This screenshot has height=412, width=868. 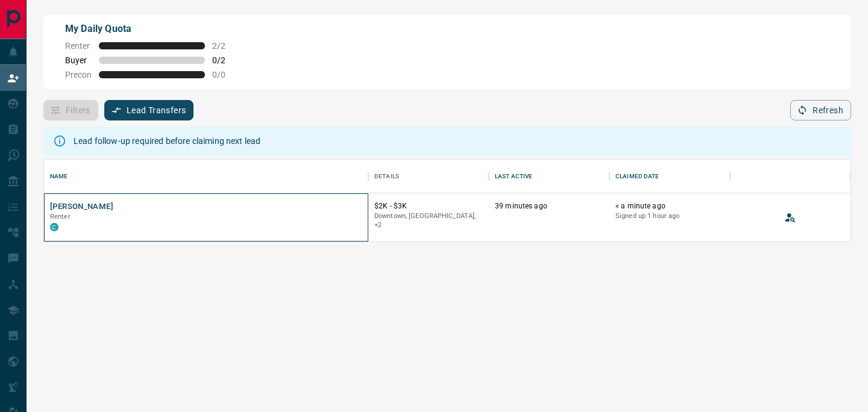 I want to click on p: $2K - $3K, so click(x=429, y=206).